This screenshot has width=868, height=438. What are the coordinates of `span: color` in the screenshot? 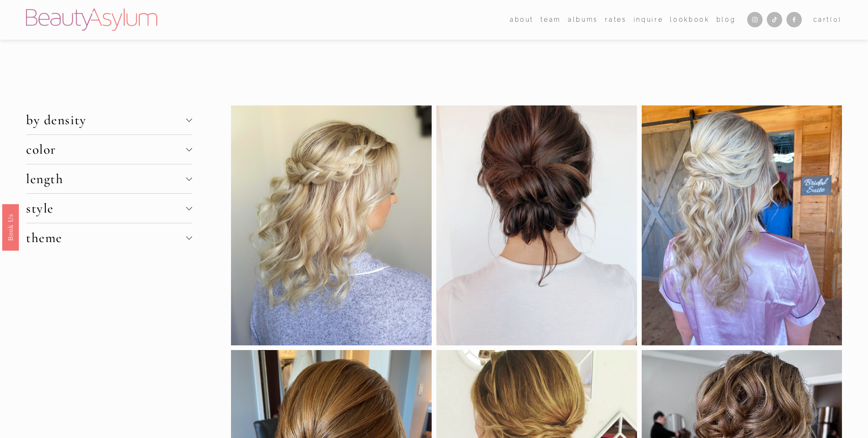 It's located at (106, 149).